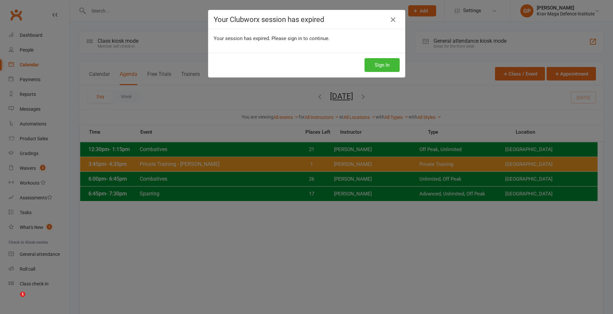 The height and width of the screenshot is (314, 613). What do you see at coordinates (272, 38) in the screenshot?
I see `span: Your session has expired. Please sign in to continue.` at bounding box center [272, 38].